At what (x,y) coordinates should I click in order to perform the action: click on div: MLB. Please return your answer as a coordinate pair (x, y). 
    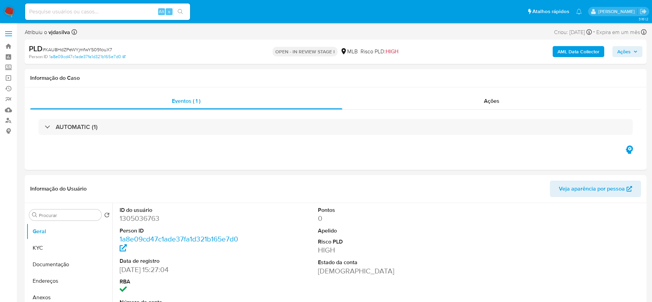
    Looking at the image, I should click on (349, 52).